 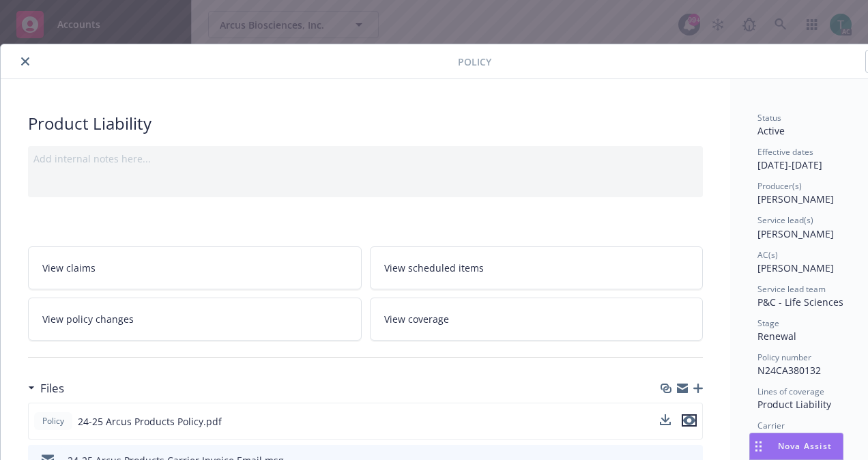 I want to click on span: Carrier, so click(x=771, y=425).